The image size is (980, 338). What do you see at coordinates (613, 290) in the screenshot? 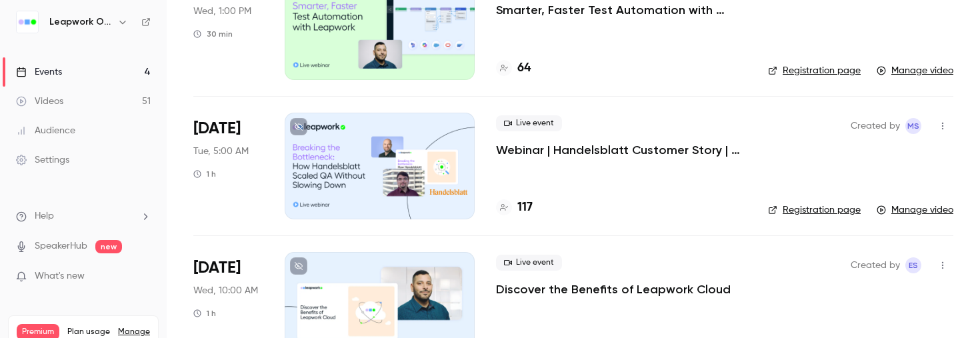
I see `p: Discover the Benefits of Leapwork Cloud` at bounding box center [613, 290].